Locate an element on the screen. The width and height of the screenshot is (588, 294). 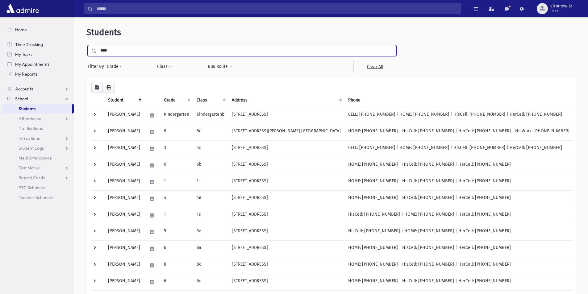
td: 4 is located at coordinates (177, 199).